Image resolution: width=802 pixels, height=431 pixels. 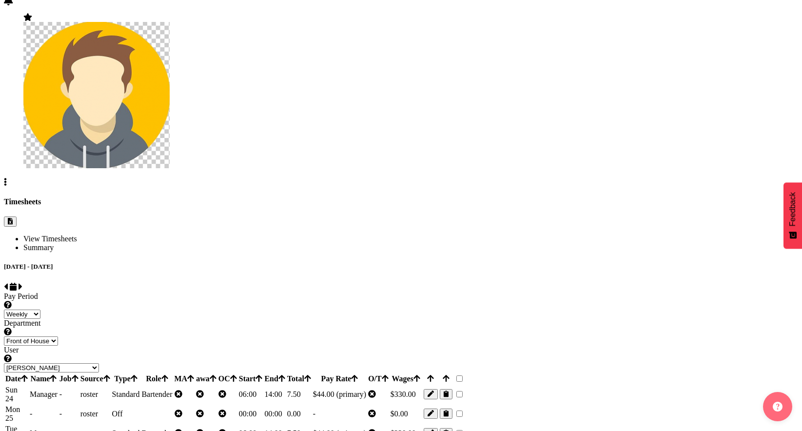 I want to click on span: Date, so click(x=17, y=378).